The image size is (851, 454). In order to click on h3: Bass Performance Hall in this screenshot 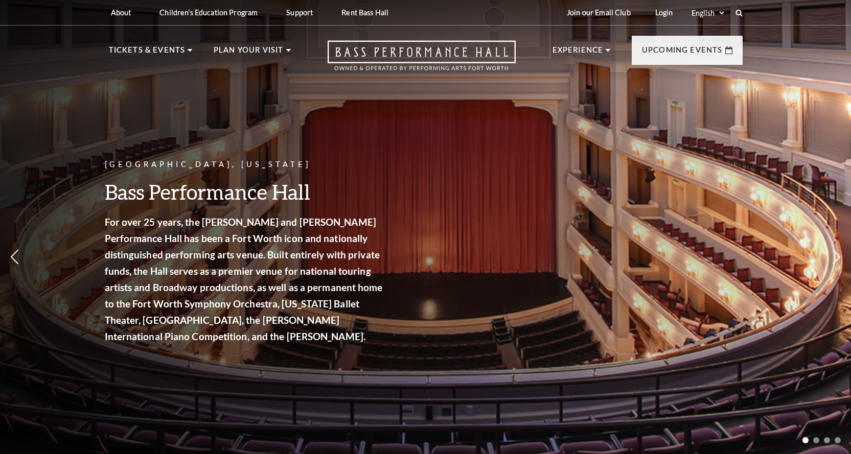, I will do `click(245, 192)`.